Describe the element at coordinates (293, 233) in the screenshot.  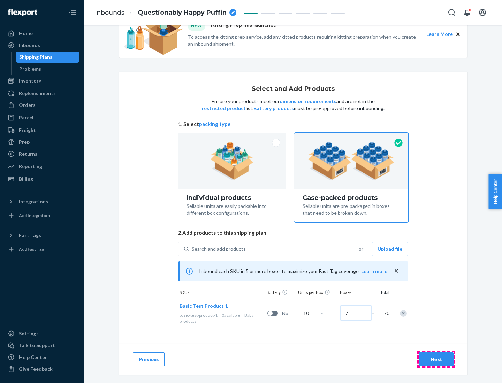
I see `span: 2. Add products to this shipping plan` at that location.